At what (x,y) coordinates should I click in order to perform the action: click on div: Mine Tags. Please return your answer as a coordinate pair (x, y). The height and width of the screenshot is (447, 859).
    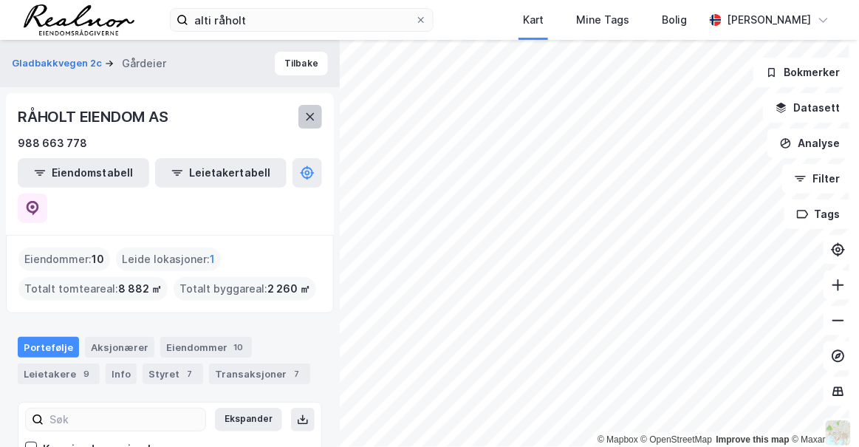
    Looking at the image, I should click on (602, 20).